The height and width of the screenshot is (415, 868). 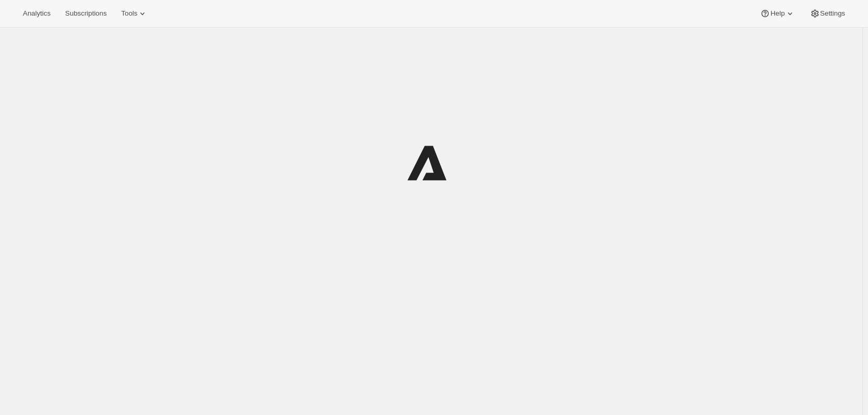 What do you see at coordinates (777, 14) in the screenshot?
I see `span: Help` at bounding box center [777, 14].